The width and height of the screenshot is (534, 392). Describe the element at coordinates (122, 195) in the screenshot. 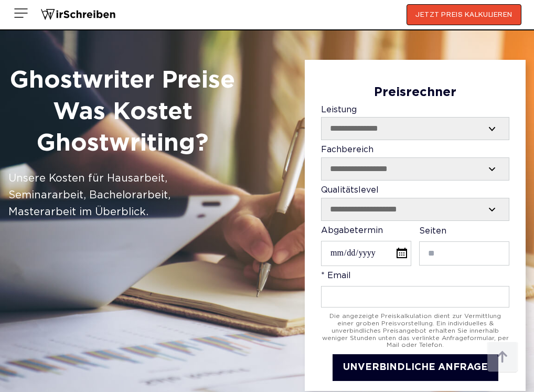

I see `div: Unsere Kosten für Hausarbeit, Seminararbeit, Bachelorarbeit, Masterarbeit im Überblick.` at that location.